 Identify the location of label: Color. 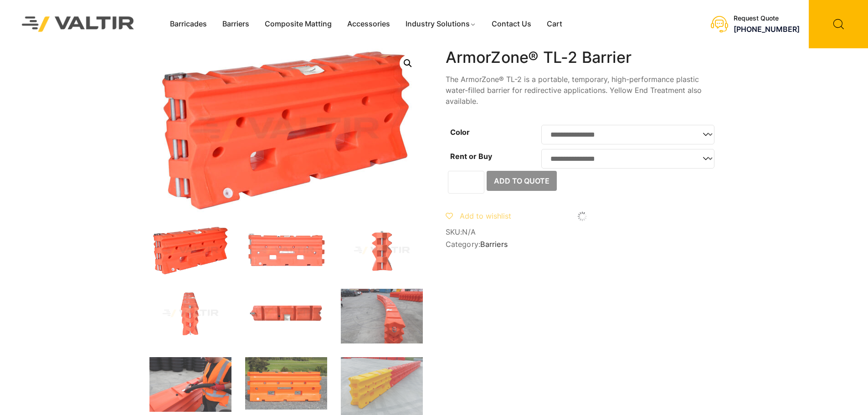
(460, 132).